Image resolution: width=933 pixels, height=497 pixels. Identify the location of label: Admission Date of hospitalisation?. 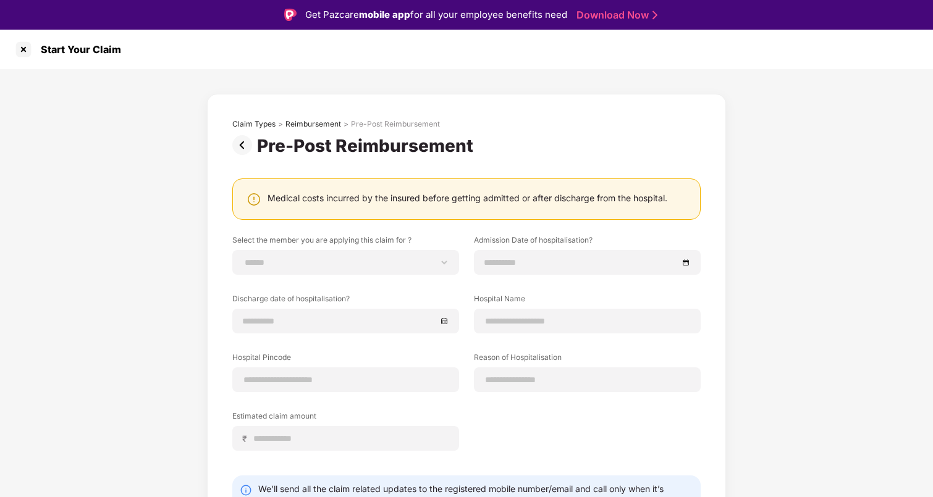
(587, 242).